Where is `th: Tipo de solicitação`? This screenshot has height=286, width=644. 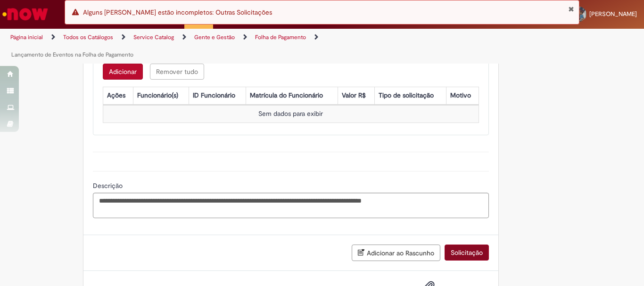
th: Tipo de solicitação is located at coordinates (410, 95).